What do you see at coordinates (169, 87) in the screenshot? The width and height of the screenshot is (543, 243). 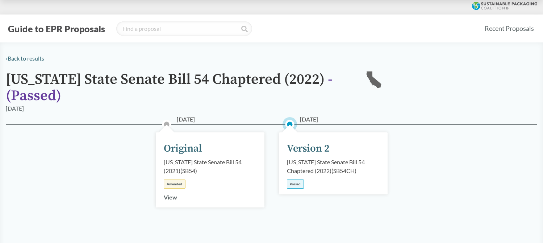 I see `span: - ( Passed )` at bounding box center [169, 87].